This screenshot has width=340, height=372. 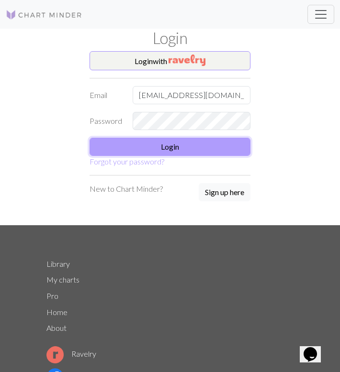 What do you see at coordinates (56, 328) in the screenshot?
I see `a: About` at bounding box center [56, 328].